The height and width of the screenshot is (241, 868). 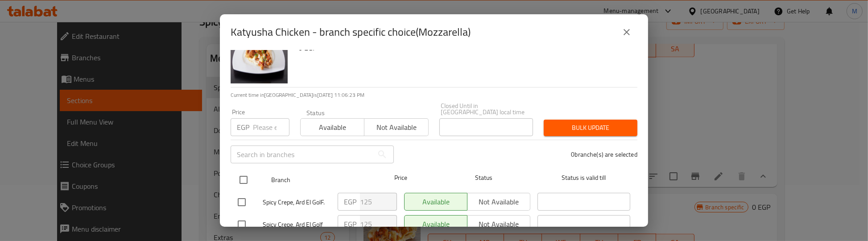 What do you see at coordinates (627, 32) in the screenshot?
I see `button: close` at bounding box center [627, 32].